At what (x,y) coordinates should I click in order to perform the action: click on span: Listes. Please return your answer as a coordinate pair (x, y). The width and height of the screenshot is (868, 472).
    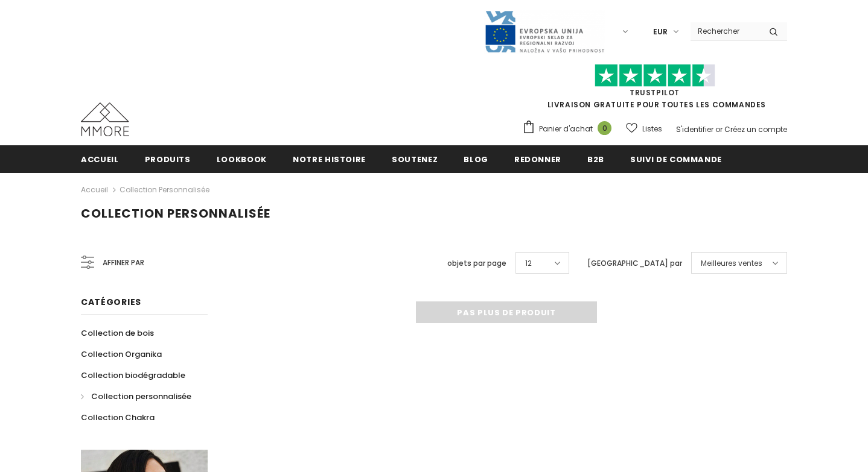
    Looking at the image, I should click on (651, 129).